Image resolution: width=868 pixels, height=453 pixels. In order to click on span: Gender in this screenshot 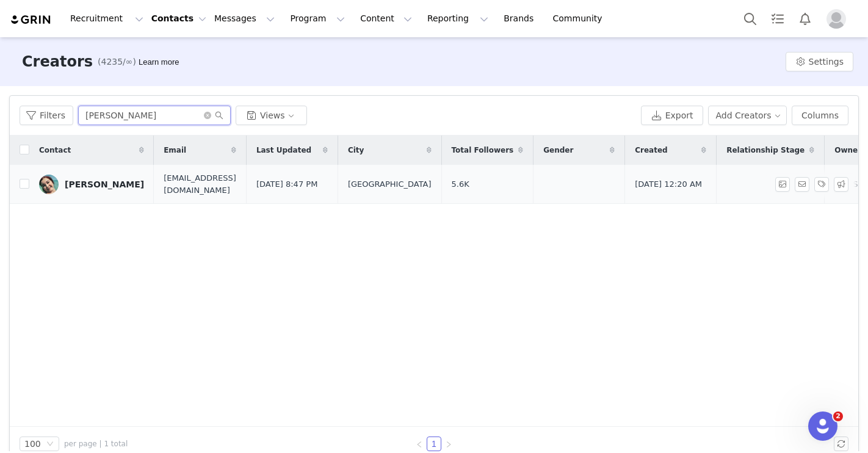, I will do `click(558, 150)`.